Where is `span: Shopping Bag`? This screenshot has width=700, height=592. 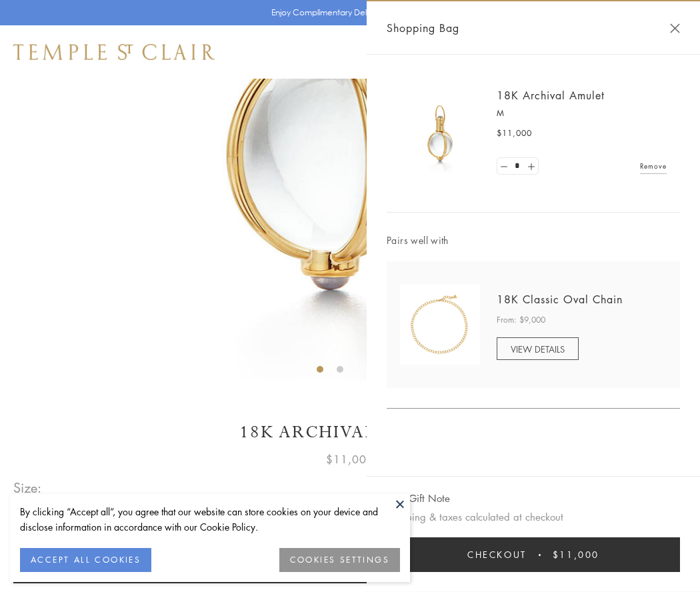
span: Shopping Bag is located at coordinates (423, 28).